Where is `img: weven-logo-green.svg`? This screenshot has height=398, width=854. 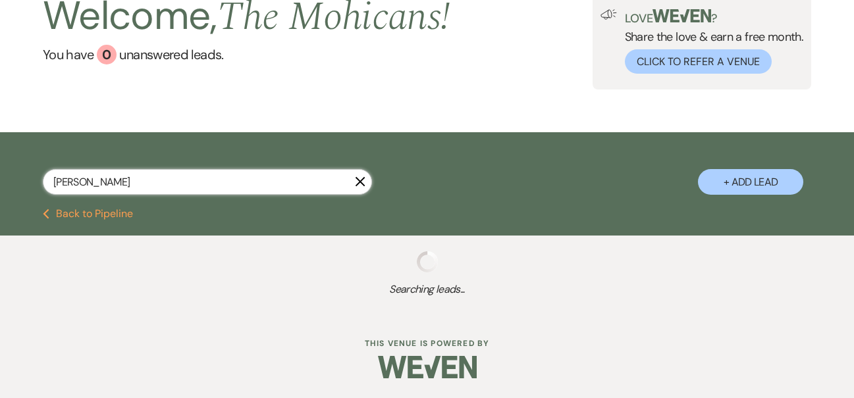
img: weven-logo-green.svg is located at coordinates (681, 16).